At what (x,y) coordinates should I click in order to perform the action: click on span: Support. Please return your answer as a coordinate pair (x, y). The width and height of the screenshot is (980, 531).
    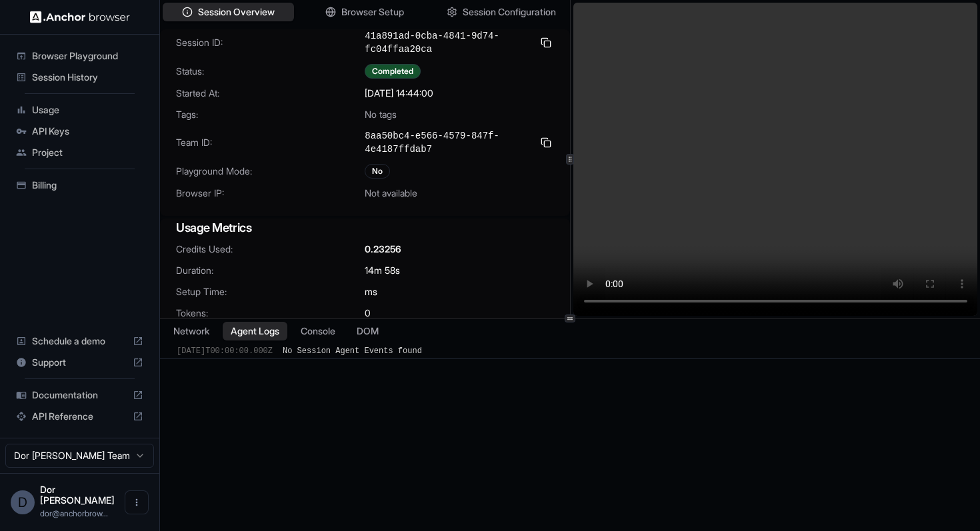
    Looking at the image, I should click on (79, 363).